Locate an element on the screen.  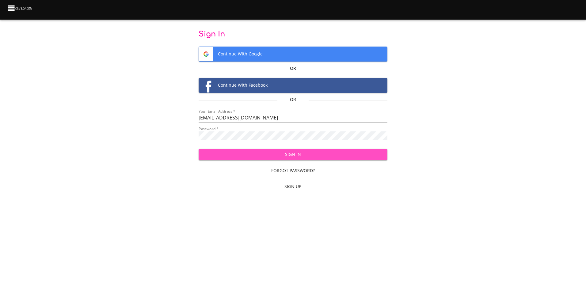
span: Forgot Password? is located at coordinates (293, 171).